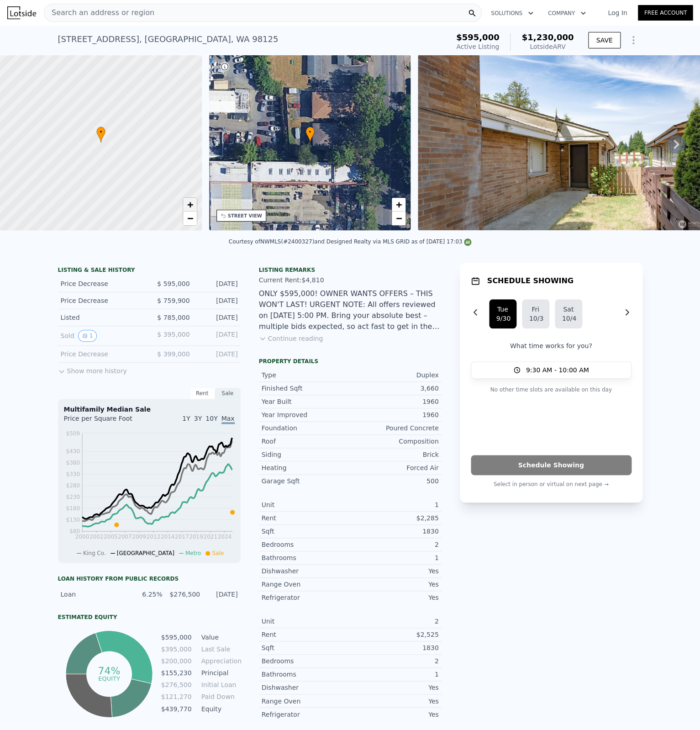 The width and height of the screenshot is (700, 730). I want to click on tspan: 2002, so click(96, 536).